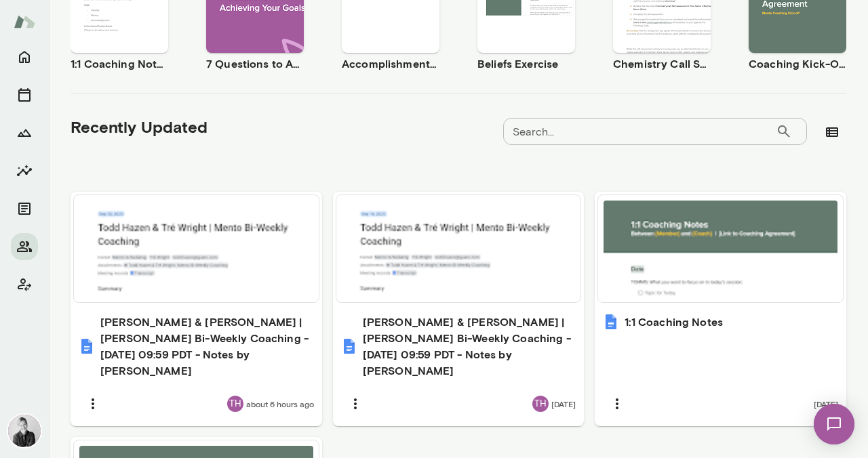 The height and width of the screenshot is (458, 868). Describe the element at coordinates (25, 208) in the screenshot. I see `button: Documents` at that location.